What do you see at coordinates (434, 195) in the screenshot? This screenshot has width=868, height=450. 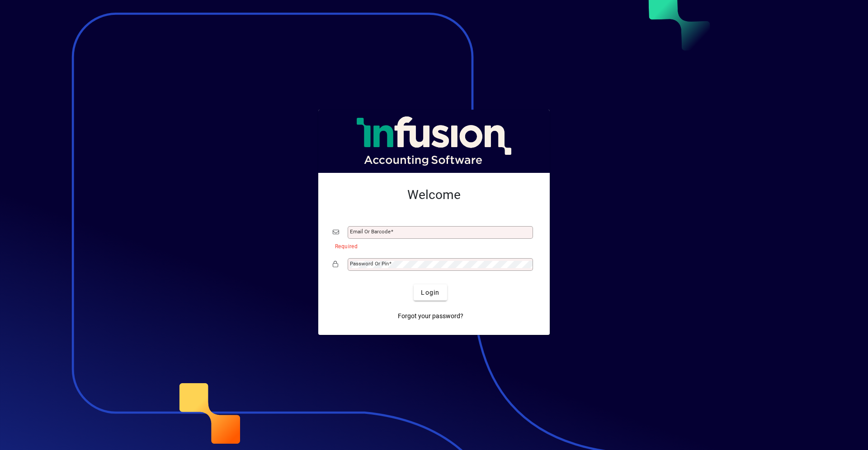 I see `h2: Welcome` at bounding box center [434, 195].